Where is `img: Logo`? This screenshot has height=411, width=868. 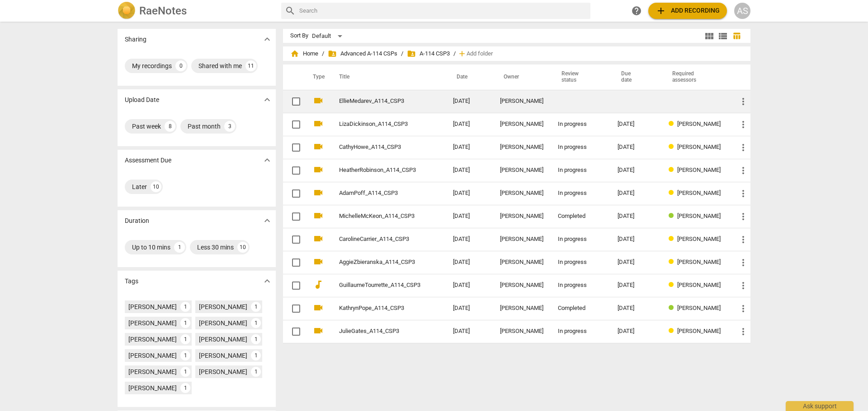 img: Logo is located at coordinates (126, 11).